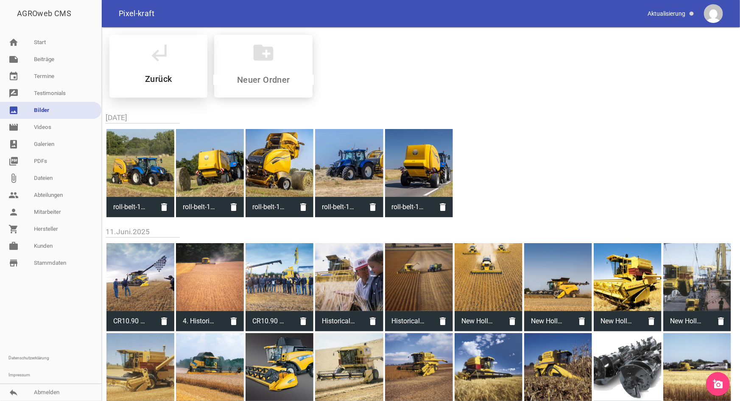 This screenshot has height=401, width=740. I want to click on span: New Holland TR70_691545.jpg, so click(618, 321).